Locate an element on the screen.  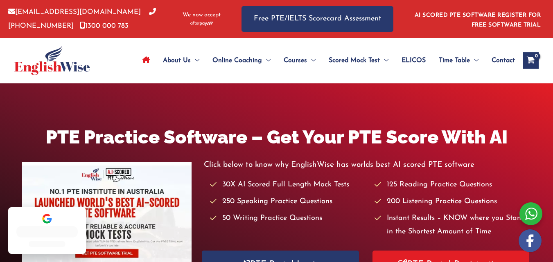
a: Online CoachingMenu Toggle is located at coordinates (241, 61).